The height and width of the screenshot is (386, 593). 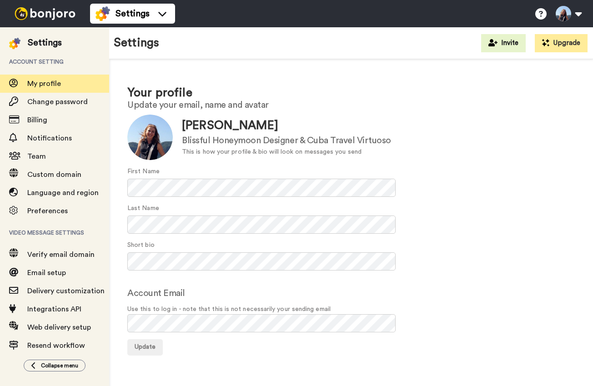 I want to click on span: Settings, so click(x=132, y=14).